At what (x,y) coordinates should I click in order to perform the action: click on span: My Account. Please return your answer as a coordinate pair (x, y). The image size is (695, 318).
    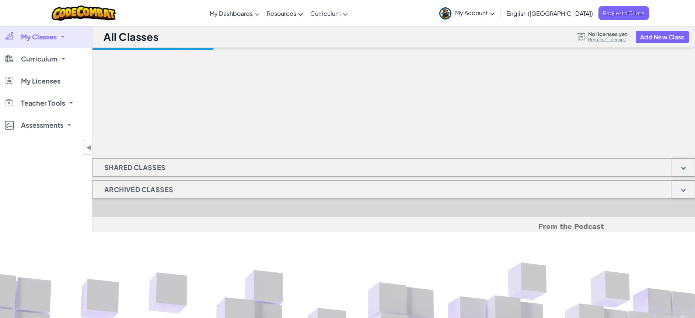
    Looking at the image, I should click on (474, 13).